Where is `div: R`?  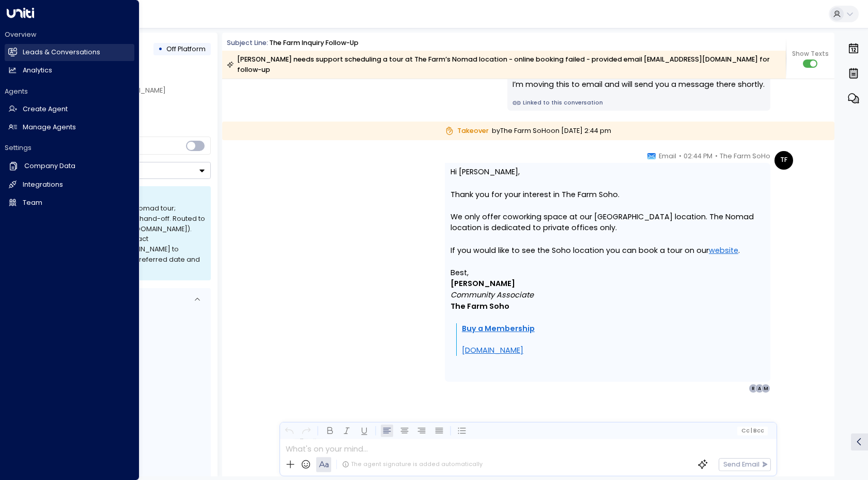 div: R is located at coordinates (753, 389).